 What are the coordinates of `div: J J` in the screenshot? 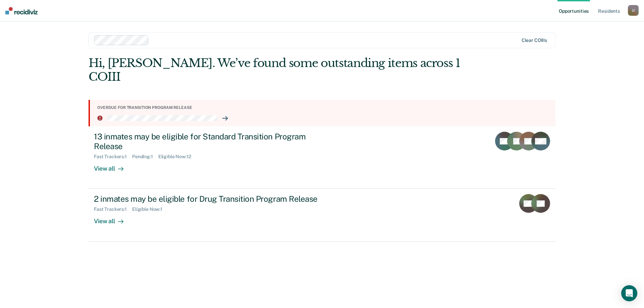 It's located at (633, 11).